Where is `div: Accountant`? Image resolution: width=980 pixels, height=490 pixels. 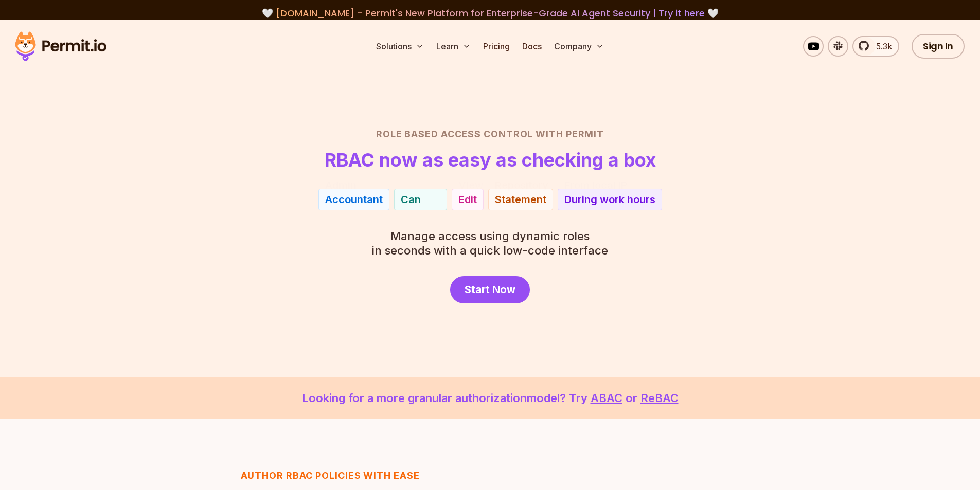 div: Accountant is located at coordinates (354, 200).